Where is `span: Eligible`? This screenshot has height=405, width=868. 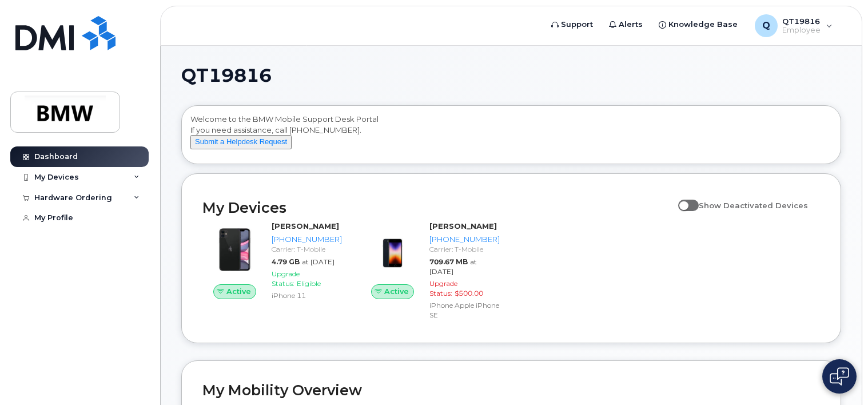
span: Eligible is located at coordinates (309, 283).